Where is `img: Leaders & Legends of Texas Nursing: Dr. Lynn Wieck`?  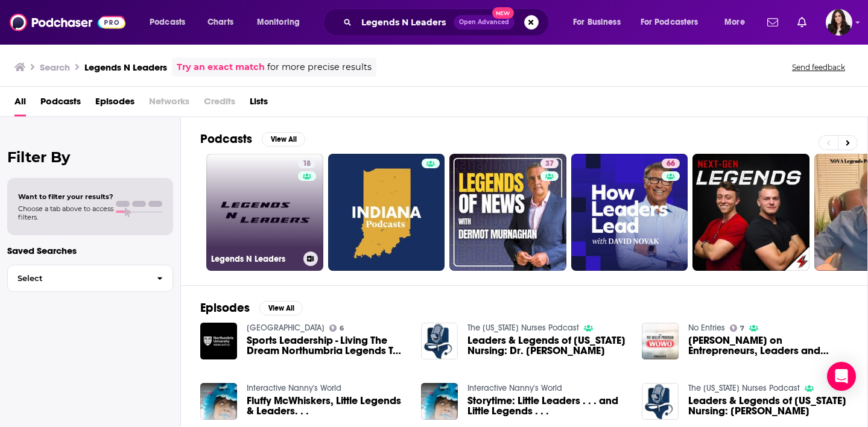
img: Leaders & Legends of Texas Nursing: Dr. Lynn Wieck is located at coordinates (660, 401).